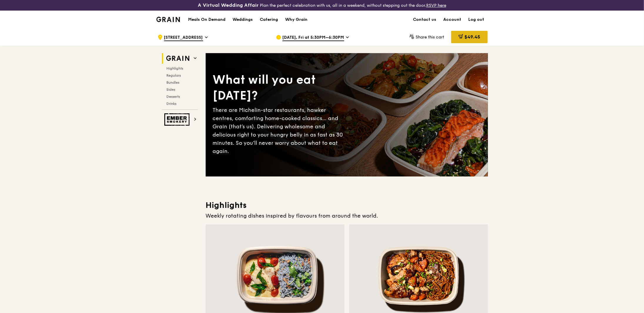  I want to click on span: Bundles, so click(173, 82).